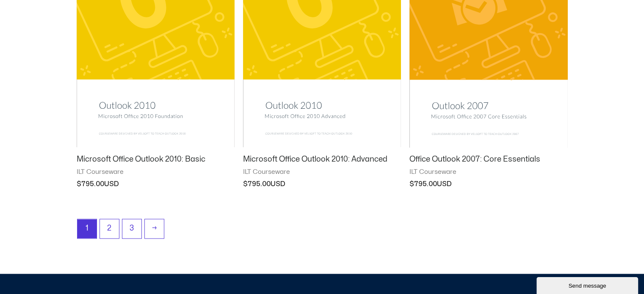  Describe the element at coordinates (488, 161) in the screenshot. I see `a: Office Outlook 2007: Core Essentials` at that location.